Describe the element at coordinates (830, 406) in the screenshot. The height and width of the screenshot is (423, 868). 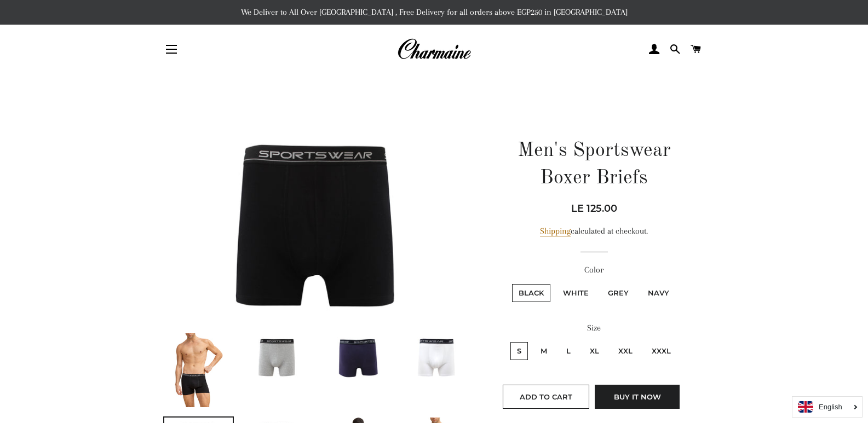
I see `i: English` at that location.